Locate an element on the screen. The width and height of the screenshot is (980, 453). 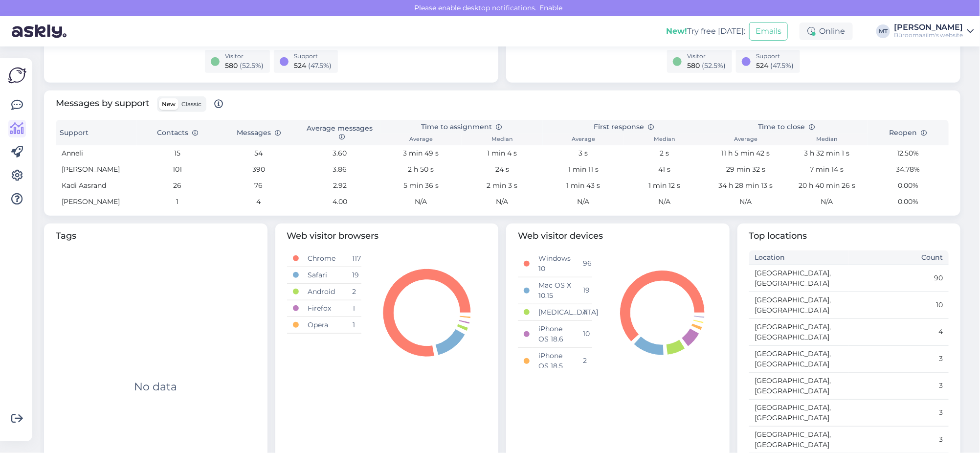
td: 3.86 is located at coordinates (340, 169).